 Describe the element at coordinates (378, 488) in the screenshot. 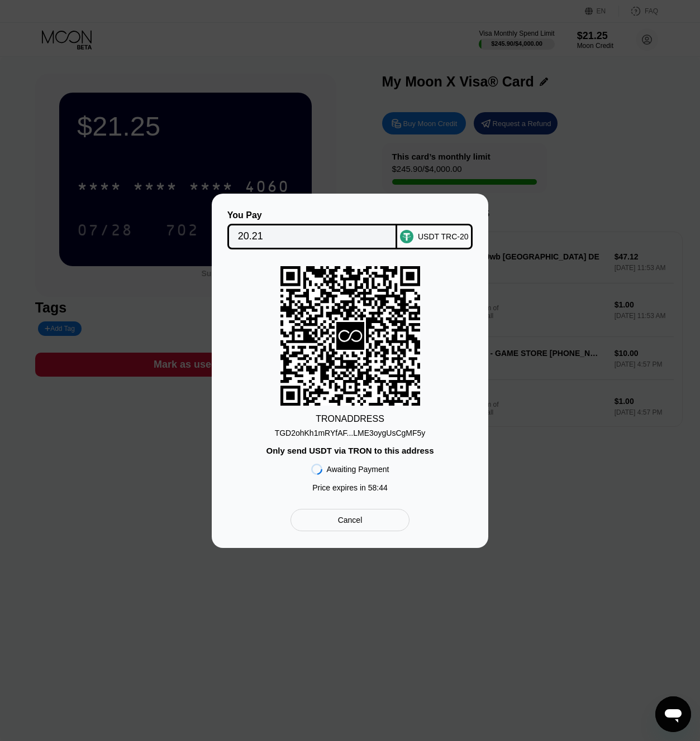

I see `span: 58 : 44` at that location.